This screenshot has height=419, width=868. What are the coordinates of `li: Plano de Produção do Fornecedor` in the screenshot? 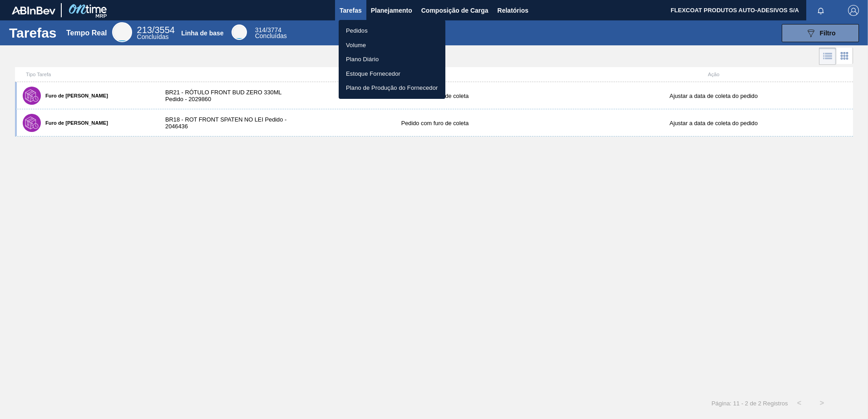 It's located at (392, 88).